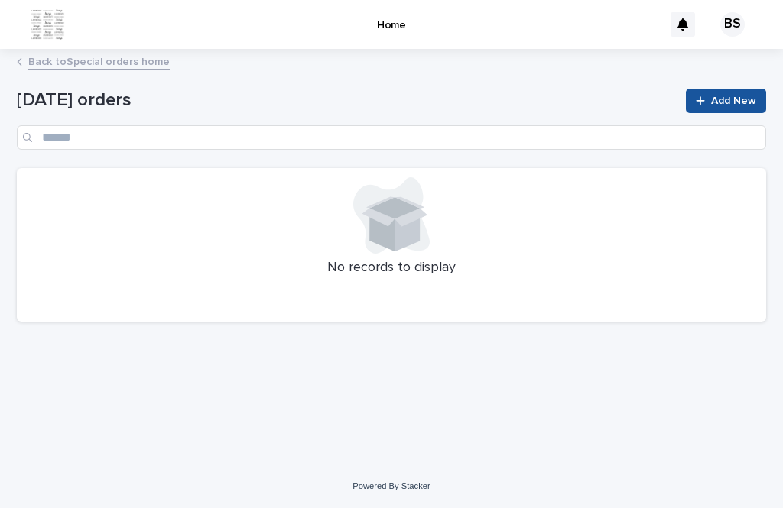  What do you see at coordinates (391, 138) in the screenshot?
I see `input: Search` at bounding box center [391, 138].